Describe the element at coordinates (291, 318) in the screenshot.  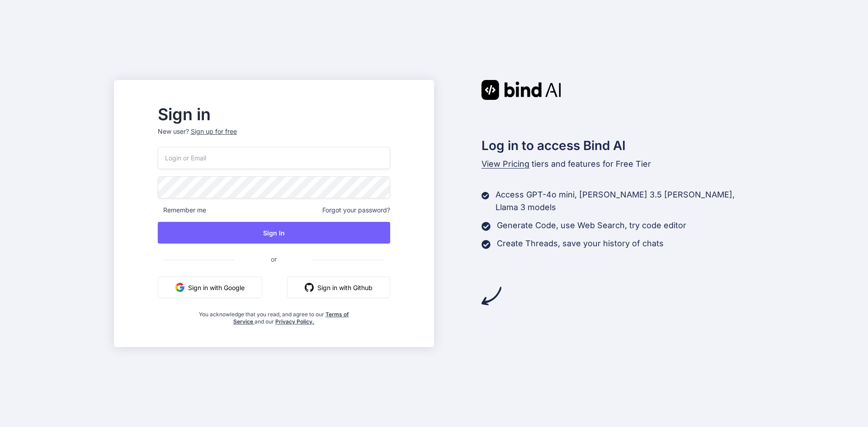
I see `a: Terms of Service` at that location.